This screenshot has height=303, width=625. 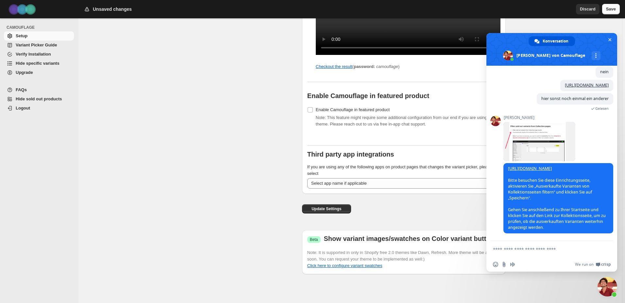 What do you see at coordinates (387, 66) in the screenshot?
I see `i: camouflage` at bounding box center [387, 66].